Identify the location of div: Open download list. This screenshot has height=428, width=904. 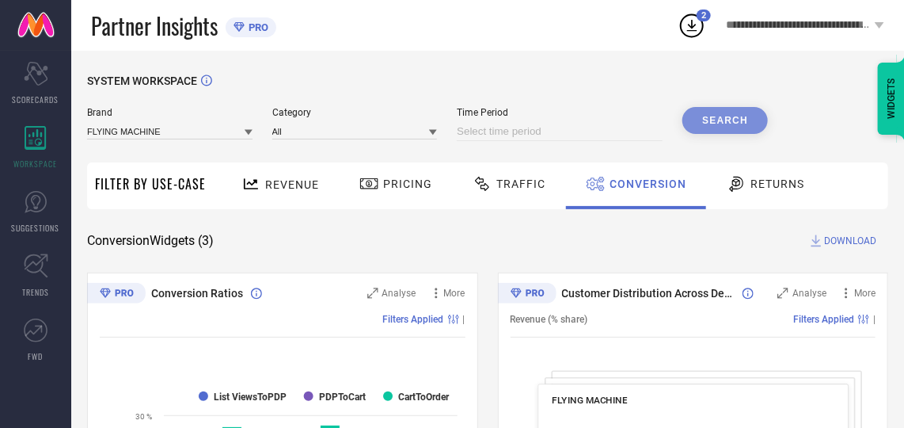
(692, 25).